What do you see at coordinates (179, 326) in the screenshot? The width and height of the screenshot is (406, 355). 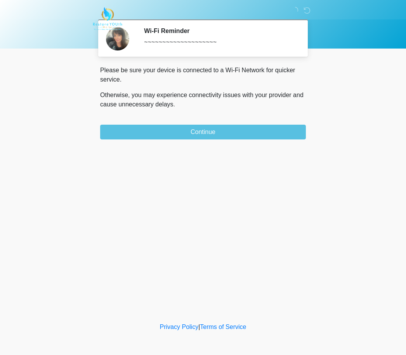 I see `a: Privacy Policy` at bounding box center [179, 326].